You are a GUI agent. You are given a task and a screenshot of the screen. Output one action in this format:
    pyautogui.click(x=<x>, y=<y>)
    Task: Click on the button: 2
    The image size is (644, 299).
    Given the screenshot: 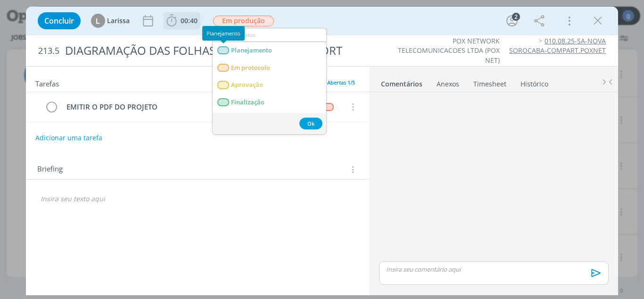 What is the action you would take?
    pyautogui.click(x=512, y=21)
    